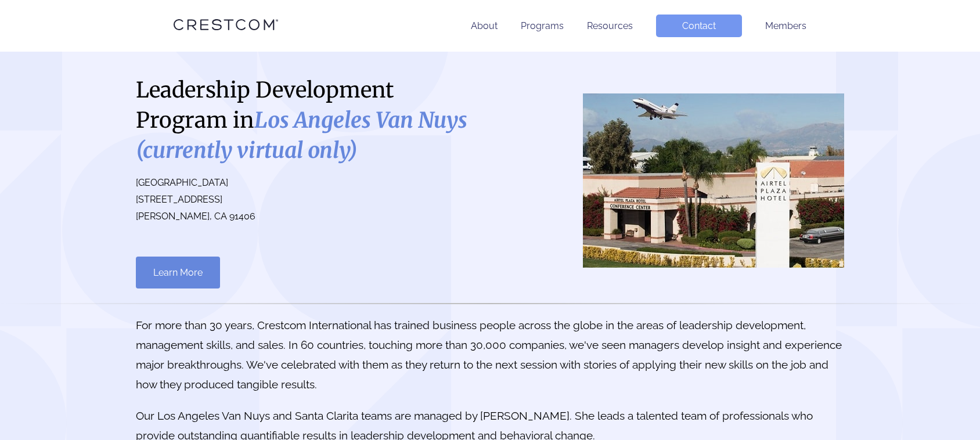 The width and height of the screenshot is (980, 440). Describe the element at coordinates (301, 135) in the screenshot. I see `i: Los Angeles Van Nuys (currently virtual only)` at that location.